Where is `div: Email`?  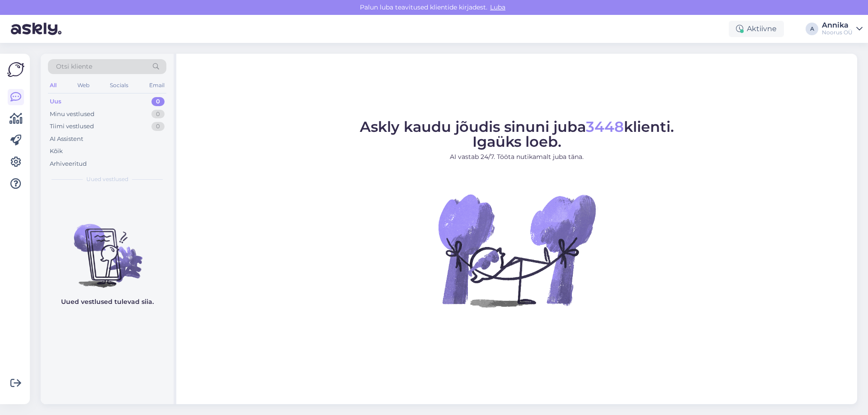 div: Email is located at coordinates (157, 85).